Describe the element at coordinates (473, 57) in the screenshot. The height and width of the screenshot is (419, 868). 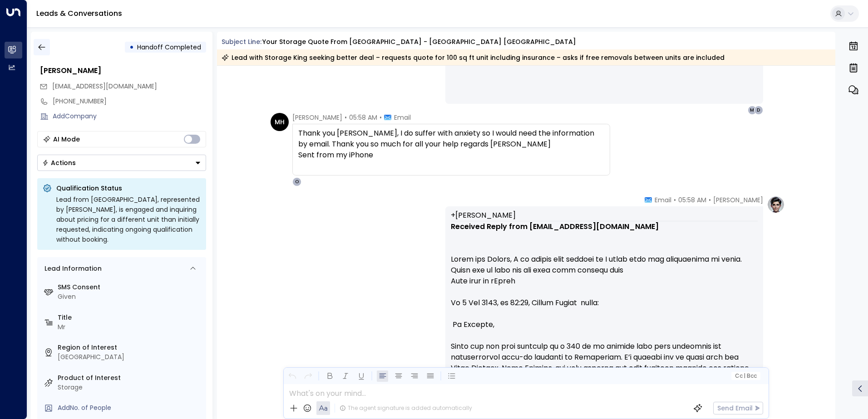
I see `div: Lead with Storage King seeking better deal – requests quote for 100 sq ft unit including insuranc...` at that location.